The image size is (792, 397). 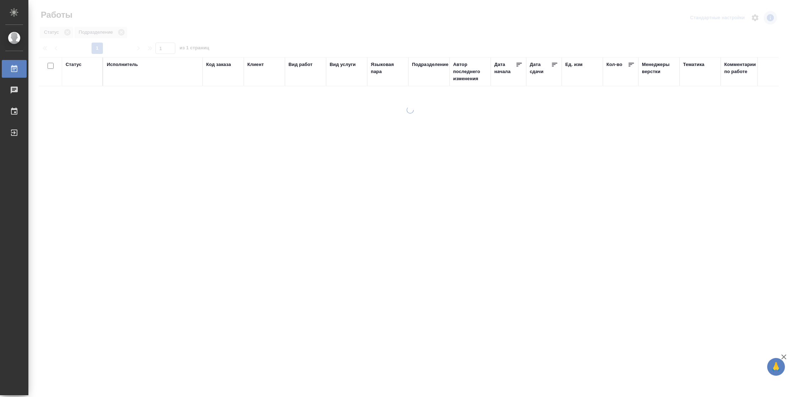 What do you see at coordinates (574, 65) in the screenshot?
I see `div: Ед. изм` at bounding box center [574, 65].